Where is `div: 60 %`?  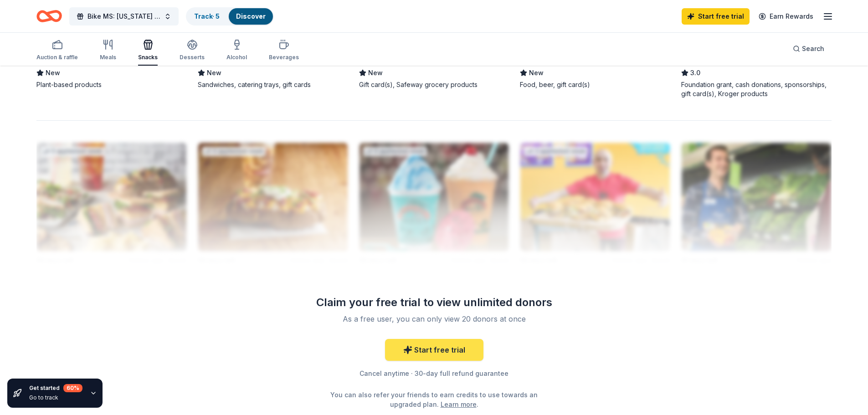
div: 60 % is located at coordinates (73, 388).